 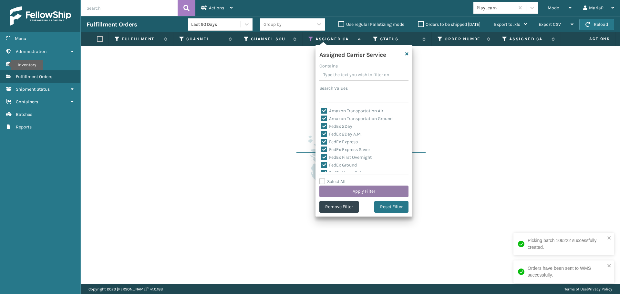 What do you see at coordinates (141, 39) in the screenshot?
I see `label: Fulfillment Order Id` at bounding box center [141, 39].